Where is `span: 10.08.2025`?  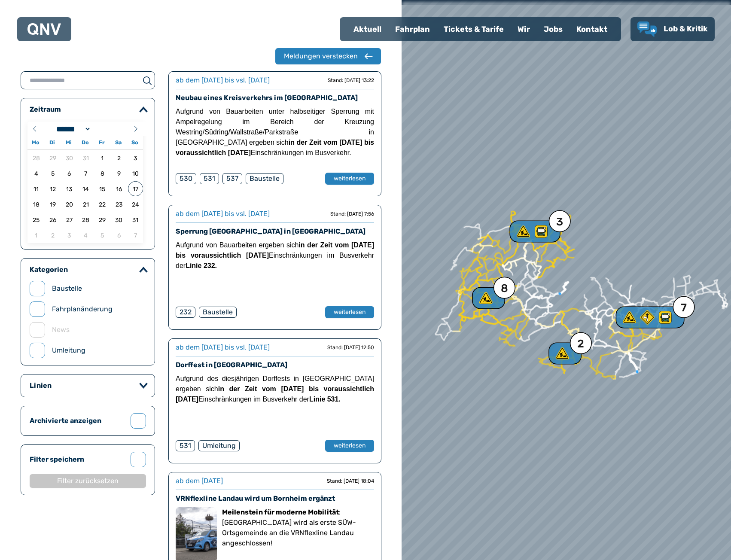
span: 10.08.2025 is located at coordinates (135, 173).